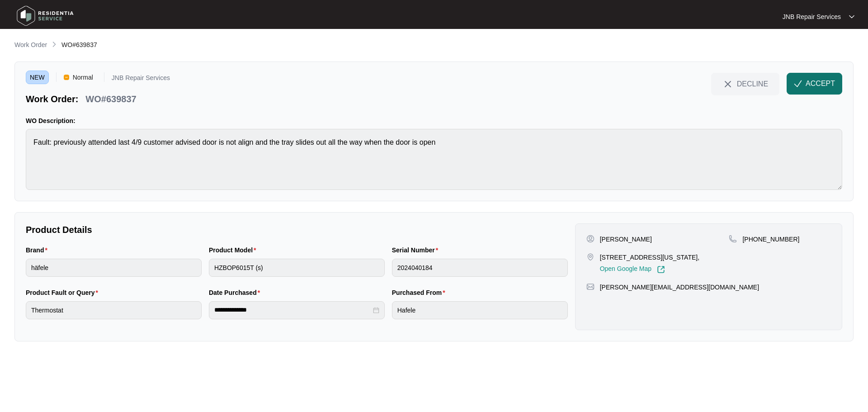 Image resolution: width=868 pixels, height=412 pixels. I want to click on span: DECLINE, so click(752, 84).